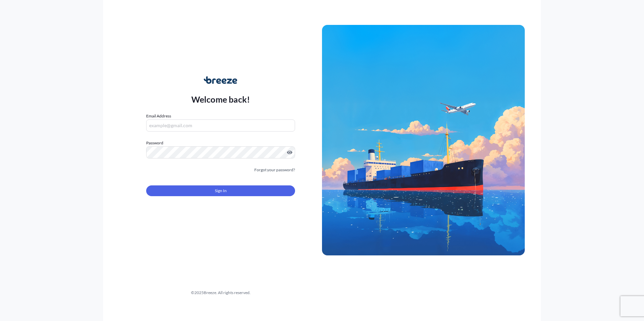 This screenshot has width=644, height=321. Describe the element at coordinates (221, 99) in the screenshot. I see `p: Welcome back!` at that location.